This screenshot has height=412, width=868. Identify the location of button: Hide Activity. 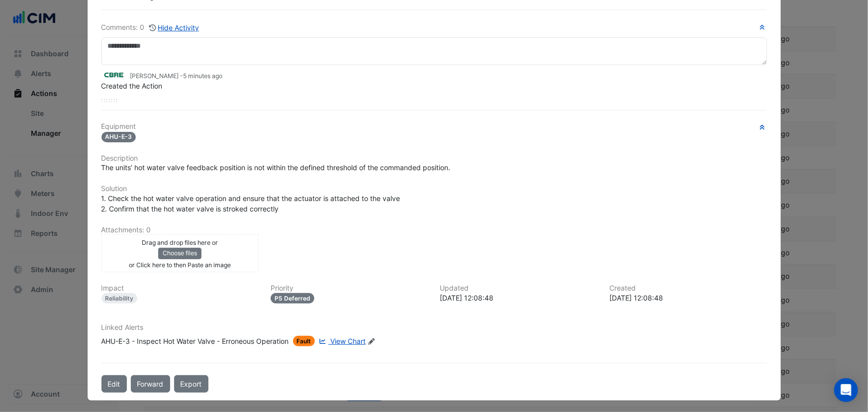
(174, 28).